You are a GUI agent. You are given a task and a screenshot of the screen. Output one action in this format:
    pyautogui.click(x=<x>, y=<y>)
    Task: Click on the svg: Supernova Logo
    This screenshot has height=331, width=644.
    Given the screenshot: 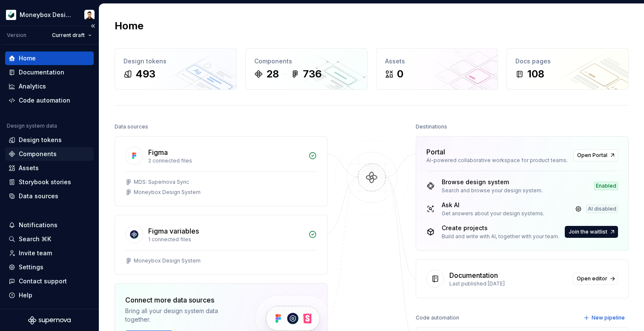 What is the action you would take?
    pyautogui.click(x=49, y=321)
    